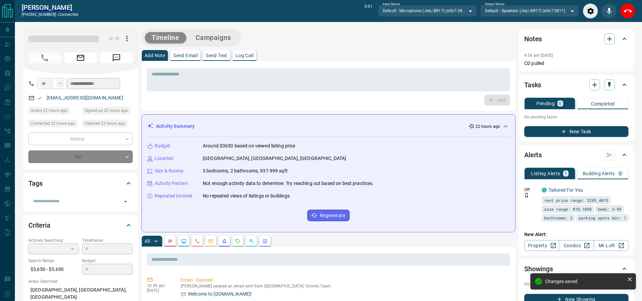 The width and height of the screenshot is (642, 301). I want to click on p: No showings booked, so click(577, 284).